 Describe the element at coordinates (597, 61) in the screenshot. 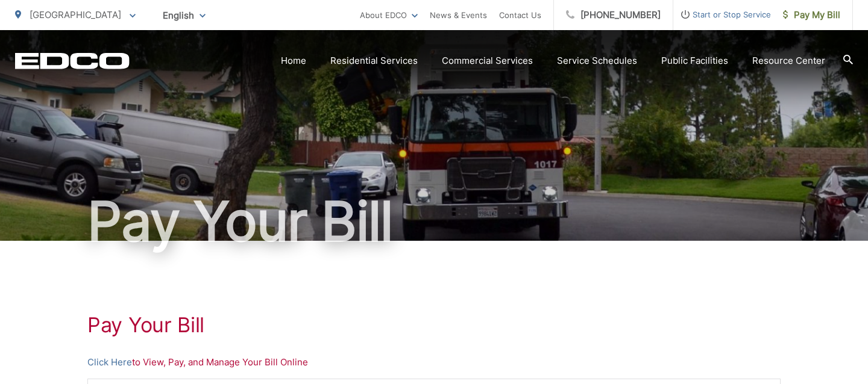

I see `a: Service Schedules` at that location.